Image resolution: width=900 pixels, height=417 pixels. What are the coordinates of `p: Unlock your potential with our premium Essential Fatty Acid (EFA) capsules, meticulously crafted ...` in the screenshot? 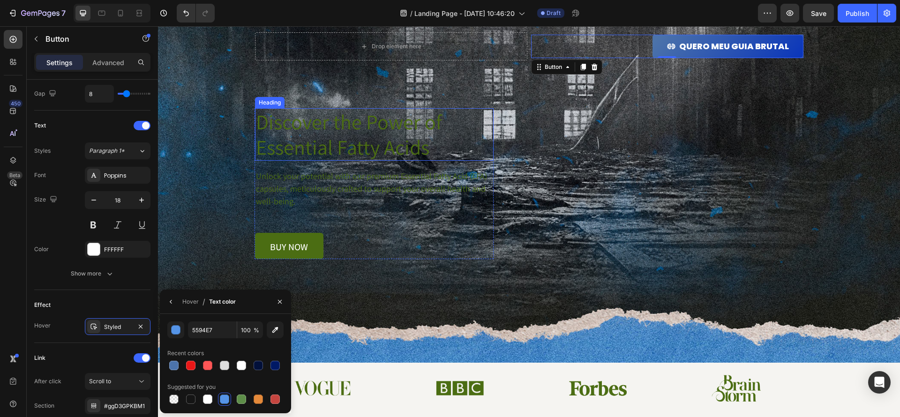 It's located at (216, 162).